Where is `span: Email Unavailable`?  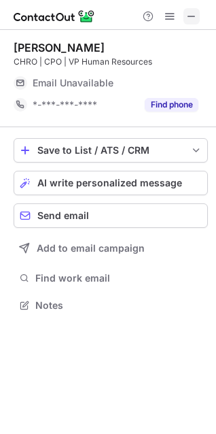 span: Email Unavailable is located at coordinates (73, 83).